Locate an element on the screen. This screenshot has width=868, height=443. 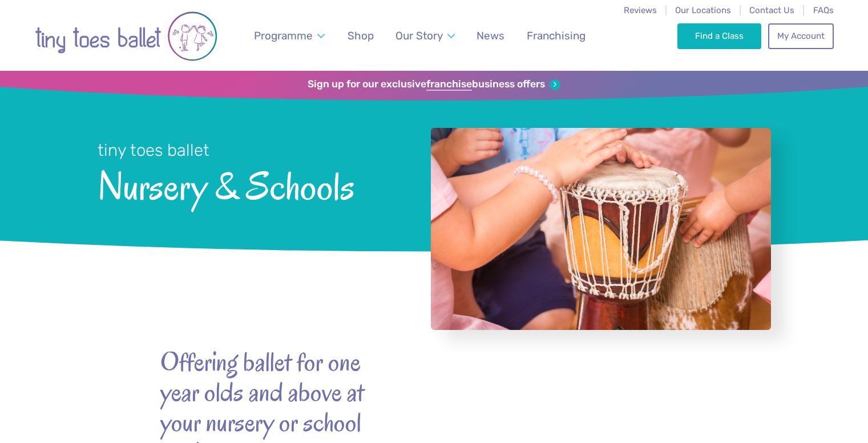
span: Our Locations is located at coordinates (703, 10).